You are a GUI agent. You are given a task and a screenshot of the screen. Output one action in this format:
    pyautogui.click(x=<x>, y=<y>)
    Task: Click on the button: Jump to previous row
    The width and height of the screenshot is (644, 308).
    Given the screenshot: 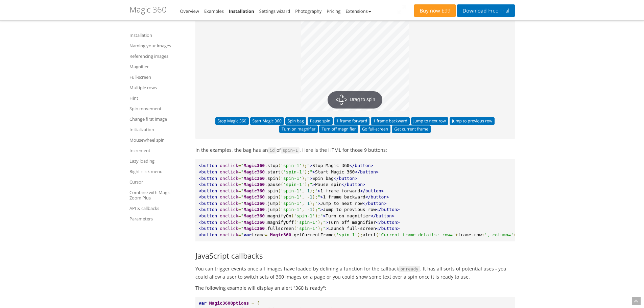 What is the action you would take?
    pyautogui.click(x=473, y=121)
    